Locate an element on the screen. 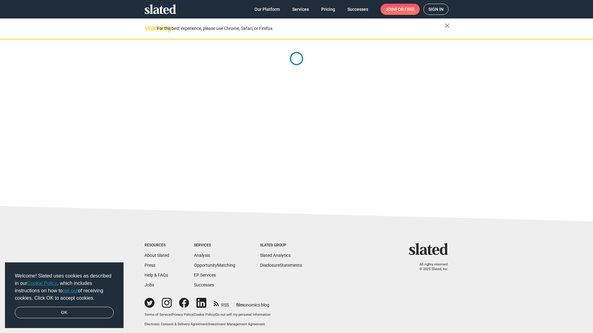 This screenshot has height=333, width=593. span: for free is located at coordinates (405, 9).